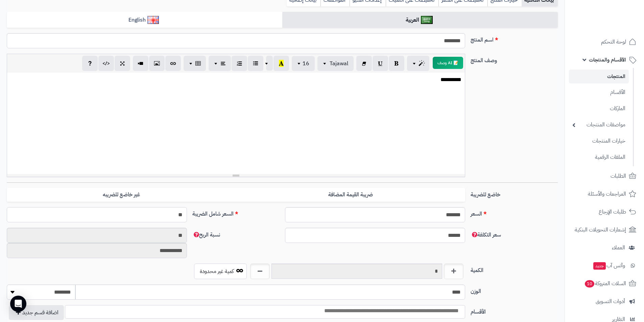  Describe the element at coordinates (515, 213) in the screenshot. I see `label: السعر` at that location.